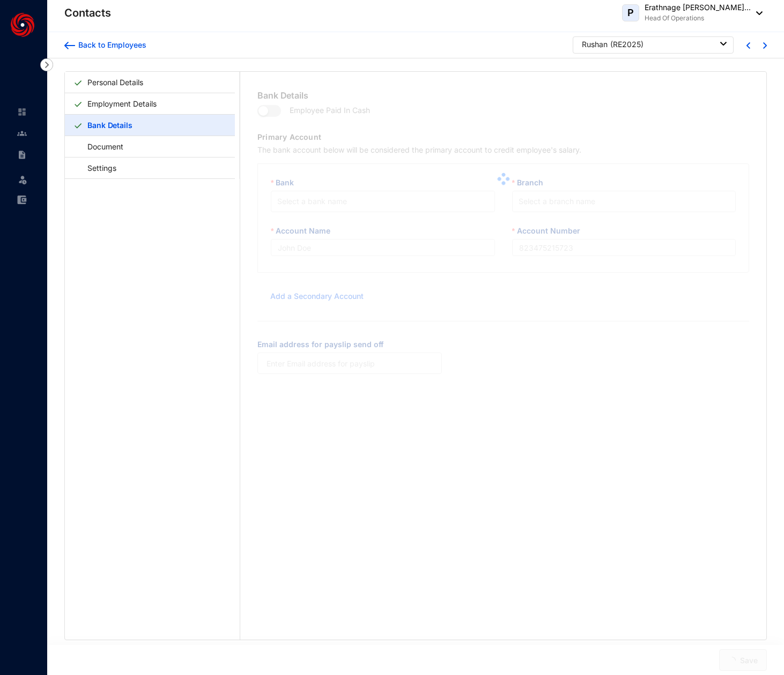  Describe the element at coordinates (22, 112) in the screenshot. I see `img: home-unselected.a29eae3204392db15eaf.svg` at that location.